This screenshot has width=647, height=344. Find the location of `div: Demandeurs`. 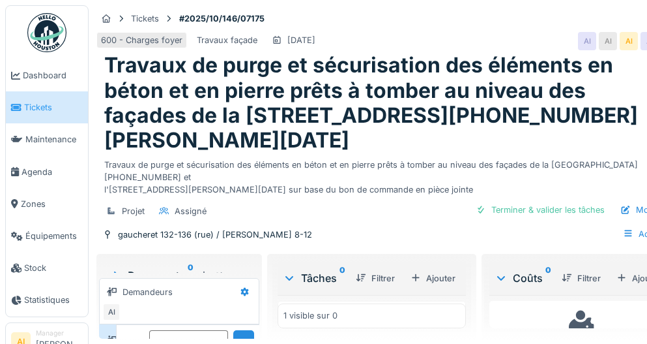

div: Demandeurs is located at coordinates (147, 291).